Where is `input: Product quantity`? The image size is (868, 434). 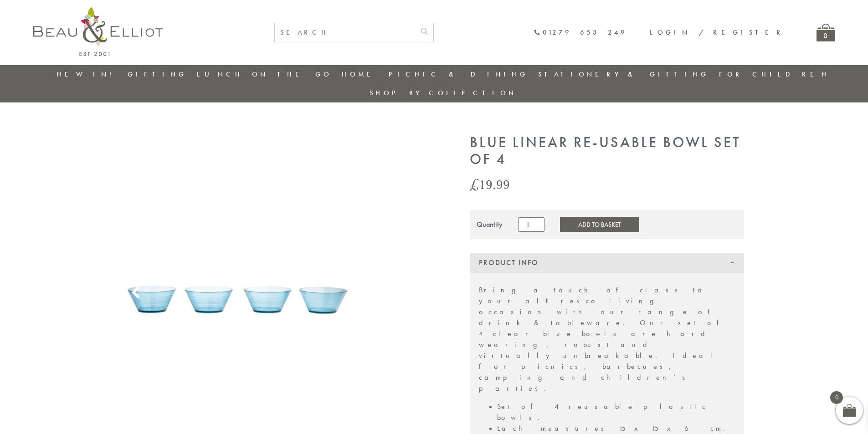
input: Product quantity is located at coordinates (531, 225).